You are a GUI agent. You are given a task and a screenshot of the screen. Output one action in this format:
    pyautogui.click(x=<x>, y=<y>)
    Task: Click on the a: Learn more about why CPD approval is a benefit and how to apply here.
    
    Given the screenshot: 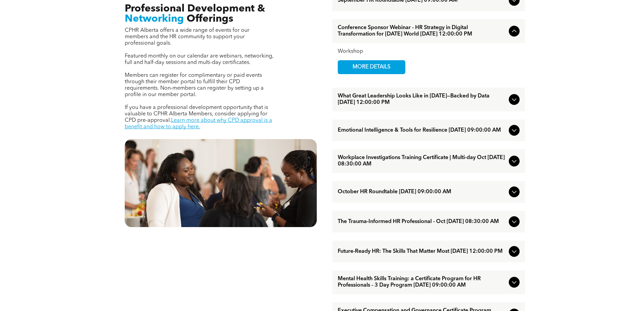 What is the action you would take?
    pyautogui.click(x=198, y=124)
    